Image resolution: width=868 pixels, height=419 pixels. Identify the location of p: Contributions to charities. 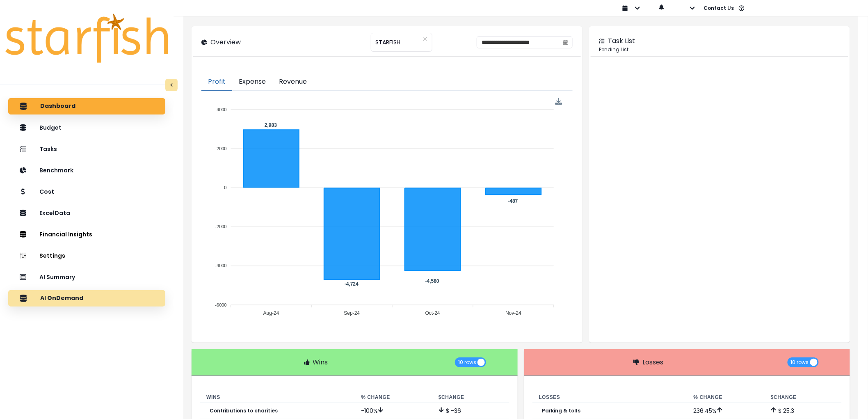
(244, 410).